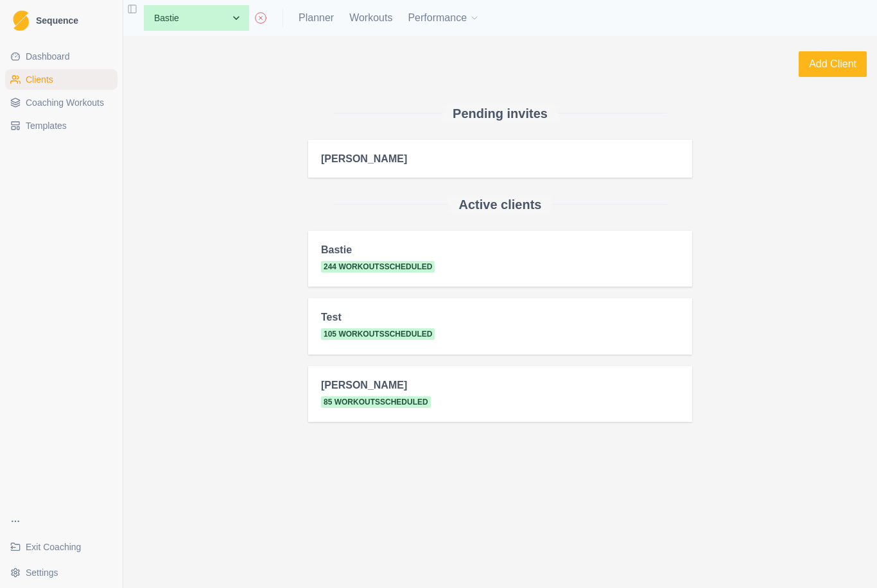 The width and height of the screenshot is (877, 588). What do you see at coordinates (61, 57) in the screenshot?
I see `a: Dashboard` at bounding box center [61, 57].